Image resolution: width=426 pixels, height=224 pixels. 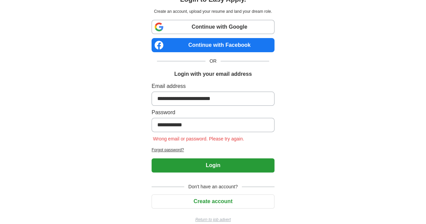 What do you see at coordinates (213, 113) in the screenshot?
I see `label: Password` at bounding box center [213, 113].